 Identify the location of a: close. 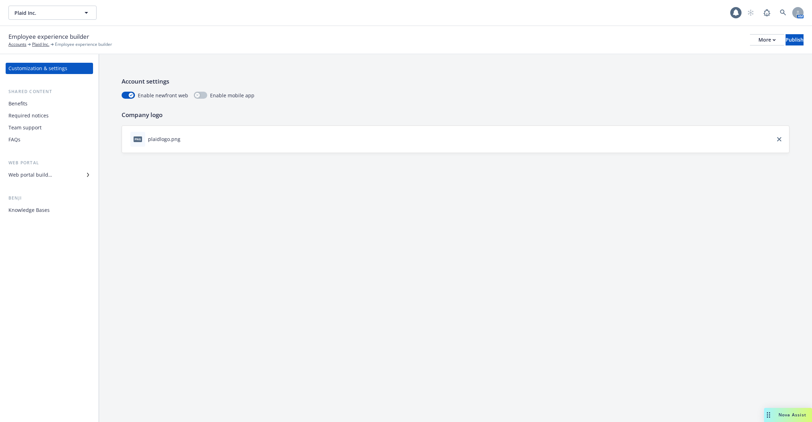
(779, 139).